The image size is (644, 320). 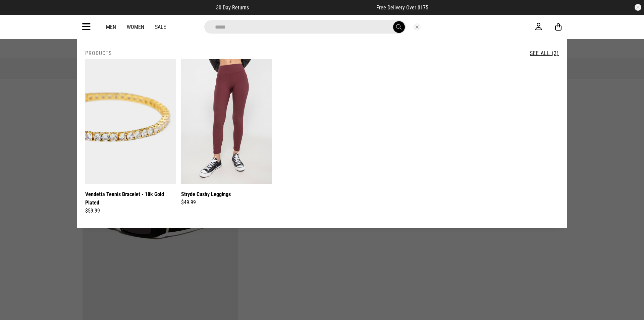 What do you see at coordinates (135, 27) in the screenshot?
I see `a: Women` at bounding box center [135, 27].